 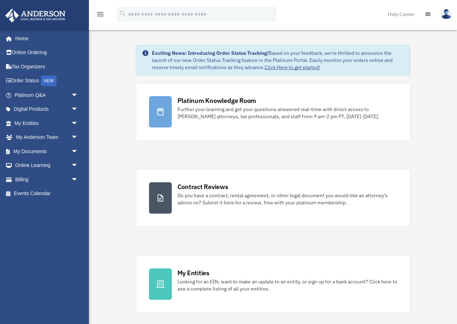 What do you see at coordinates (446, 14) in the screenshot?
I see `img: User Pic` at bounding box center [446, 14].